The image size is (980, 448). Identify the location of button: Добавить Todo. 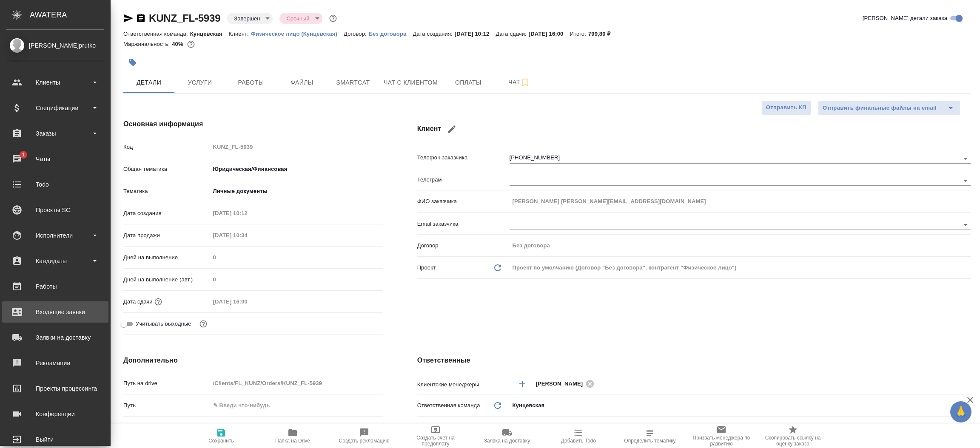
(579, 437).